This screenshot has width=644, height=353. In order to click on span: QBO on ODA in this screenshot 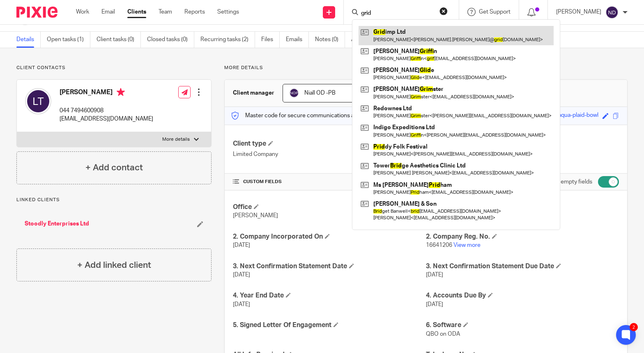, I will do `click(443, 334)`.